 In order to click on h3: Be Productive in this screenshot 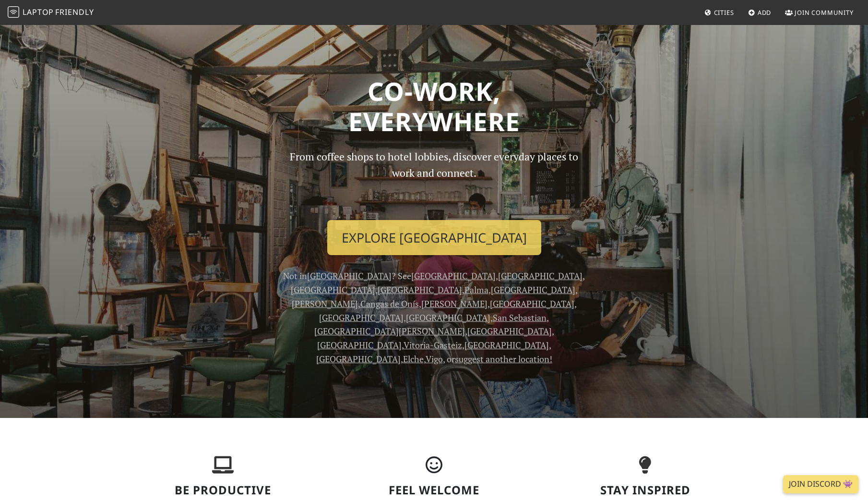, I will do `click(223, 490)`.